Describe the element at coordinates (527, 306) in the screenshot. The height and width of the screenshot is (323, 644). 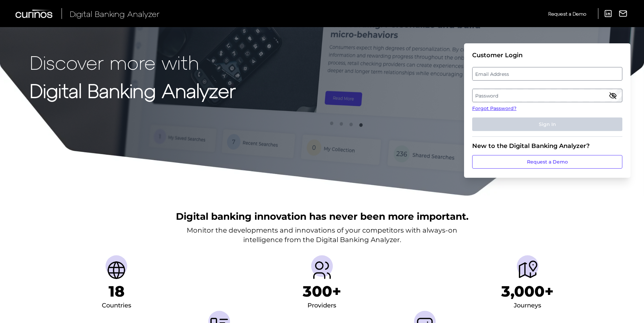
I see `div: Journeys` at that location.